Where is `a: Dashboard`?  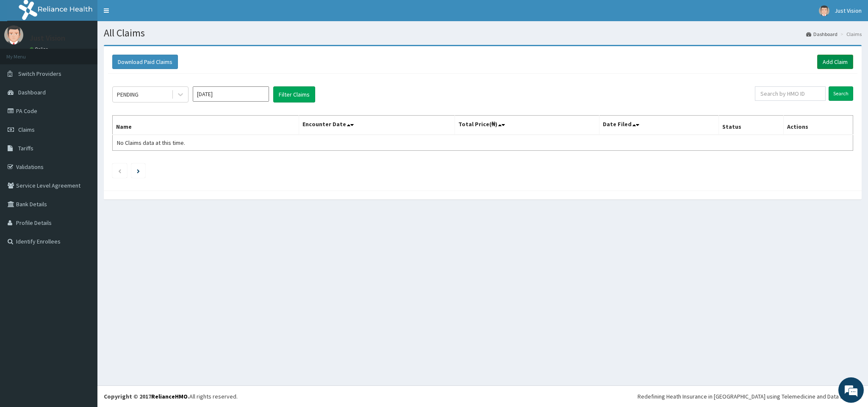
a: Dashboard is located at coordinates (822, 34).